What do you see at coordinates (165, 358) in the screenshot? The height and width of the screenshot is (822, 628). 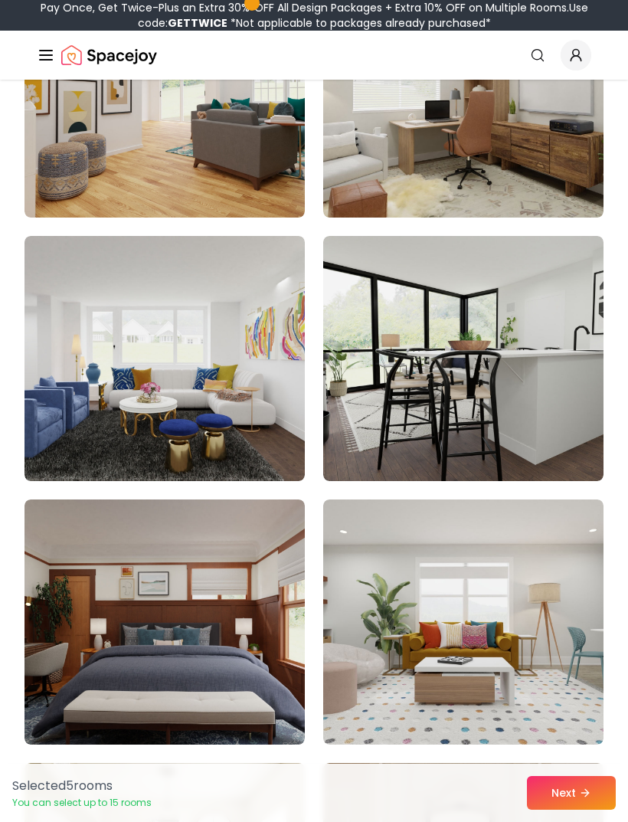 I see `img: Room room-35` at bounding box center [165, 358].